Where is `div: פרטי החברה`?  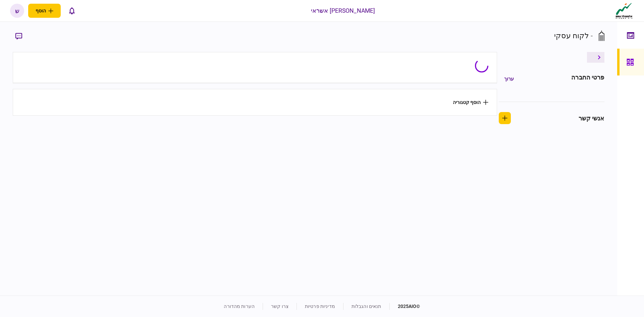 div: פרטי החברה is located at coordinates (588, 79).